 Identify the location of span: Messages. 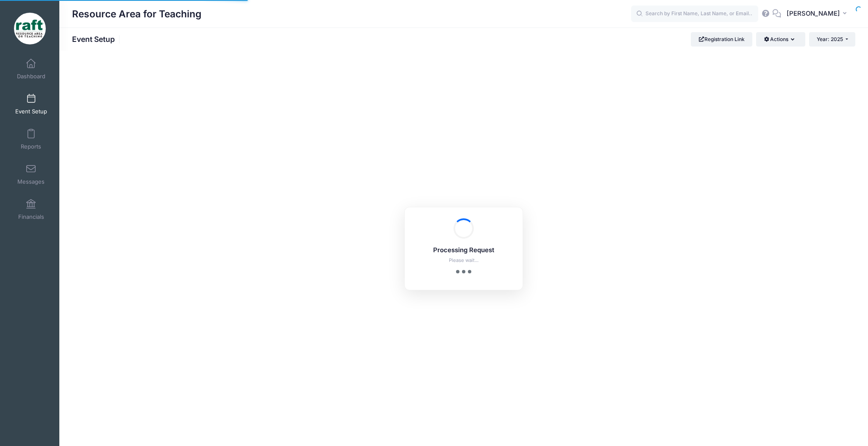
(31, 182).